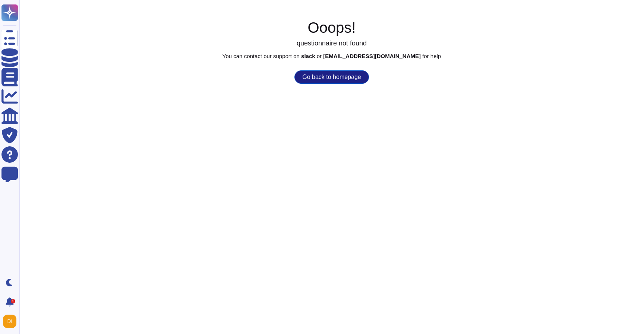 The image size is (644, 334). Describe the element at coordinates (332, 56) in the screenshot. I see `p: You can contact our support on or for help` at that location.